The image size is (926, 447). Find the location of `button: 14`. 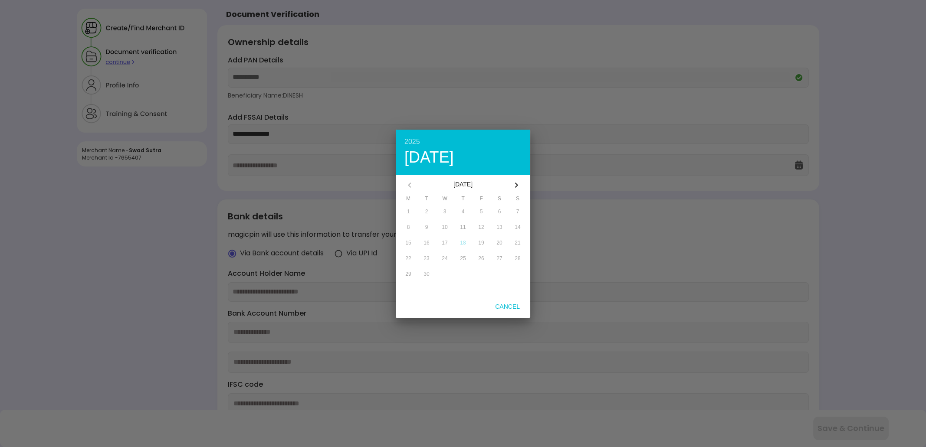

button: 14 is located at coordinates (517, 227).